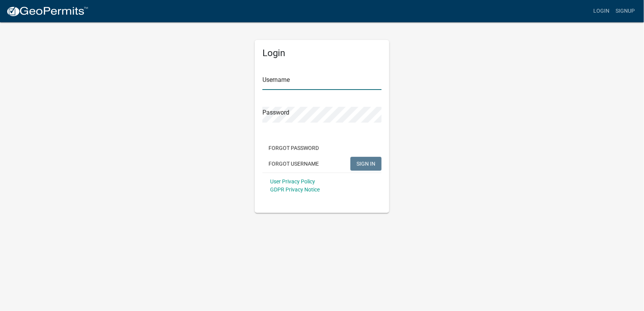 This screenshot has height=311, width=644. What do you see at coordinates (294, 164) in the screenshot?
I see `button: Forgot Username` at bounding box center [294, 164].